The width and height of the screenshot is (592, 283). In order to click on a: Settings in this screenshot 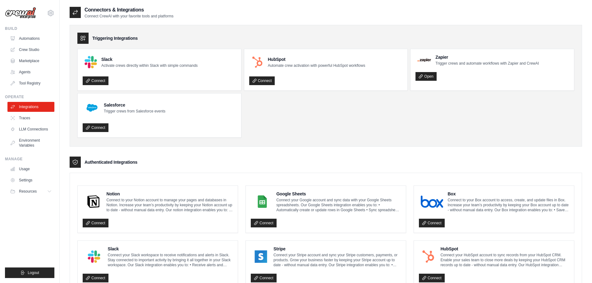, I will do `click(31, 180)`.